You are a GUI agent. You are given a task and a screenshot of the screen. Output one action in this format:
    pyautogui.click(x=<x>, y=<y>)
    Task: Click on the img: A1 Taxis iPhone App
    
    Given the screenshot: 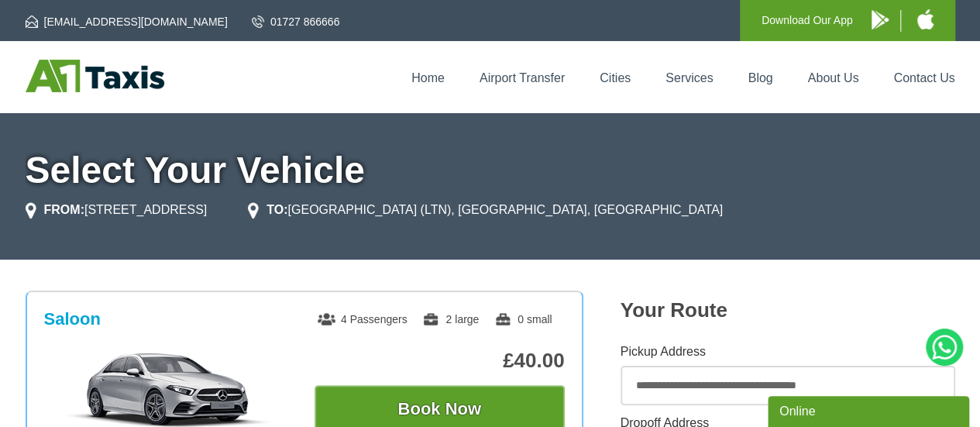 What is the action you would take?
    pyautogui.click(x=925, y=20)
    